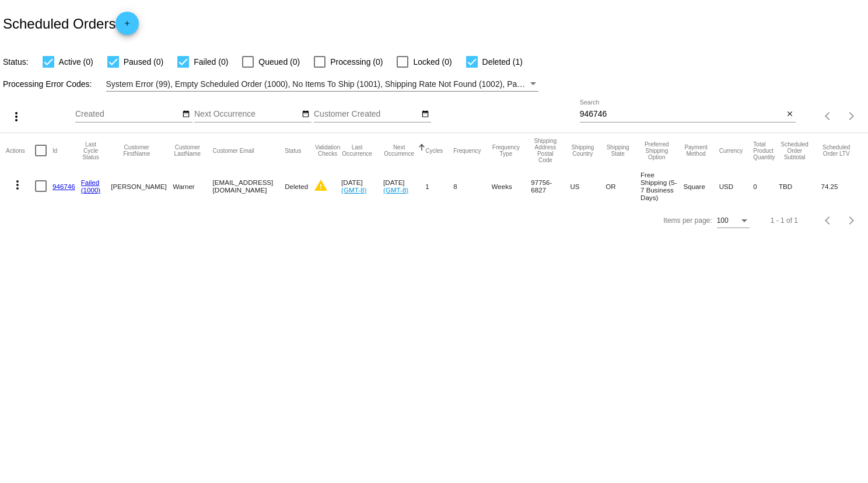  I want to click on button: Change sorting for CustomerLastName, so click(188, 150).